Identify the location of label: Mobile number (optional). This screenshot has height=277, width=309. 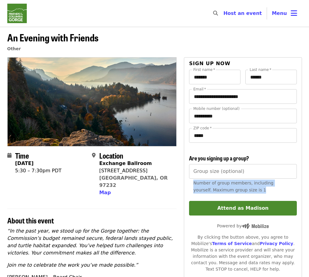
(216, 109).